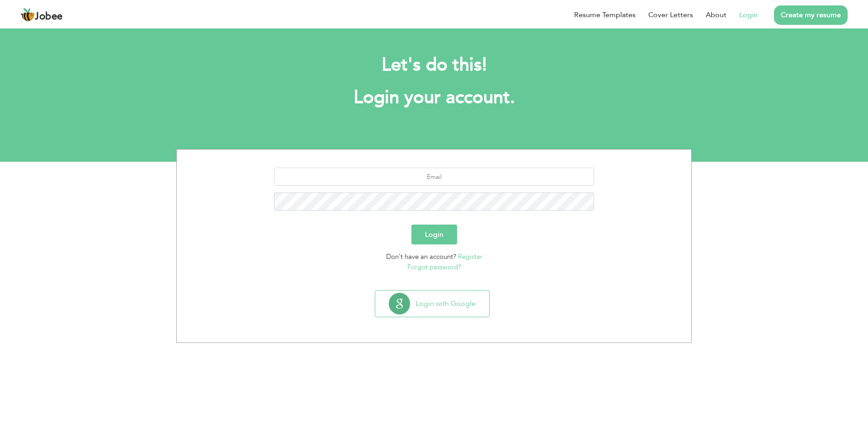  What do you see at coordinates (434, 235) in the screenshot?
I see `button: Login` at bounding box center [434, 235].